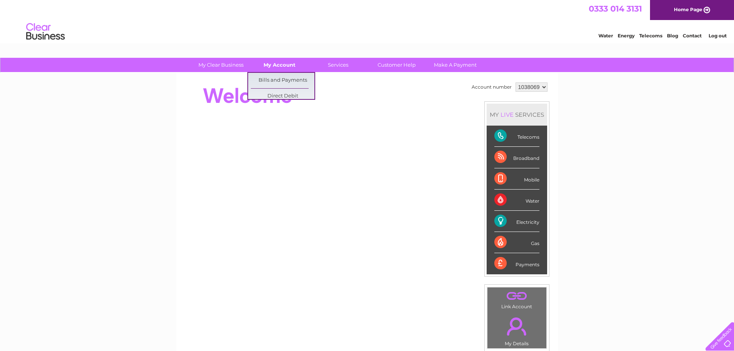 This screenshot has height=351, width=734. I want to click on img: logo.png, so click(45, 32).